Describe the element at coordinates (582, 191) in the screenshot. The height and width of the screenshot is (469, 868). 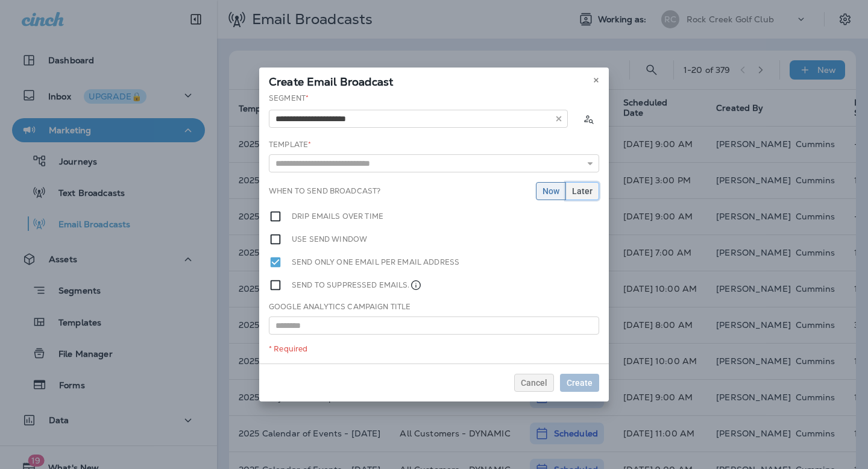
I see `button: Later` at that location.